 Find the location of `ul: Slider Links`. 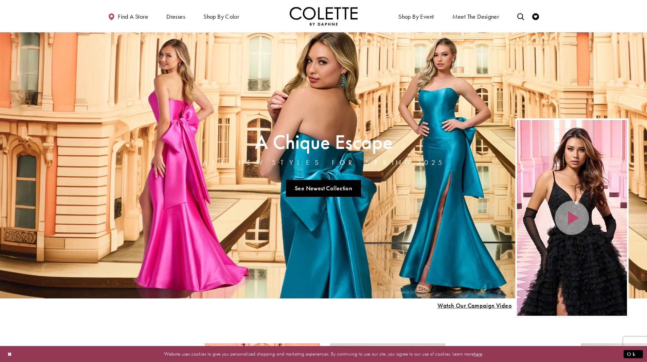

ul: Slider Links is located at coordinates (324, 188).